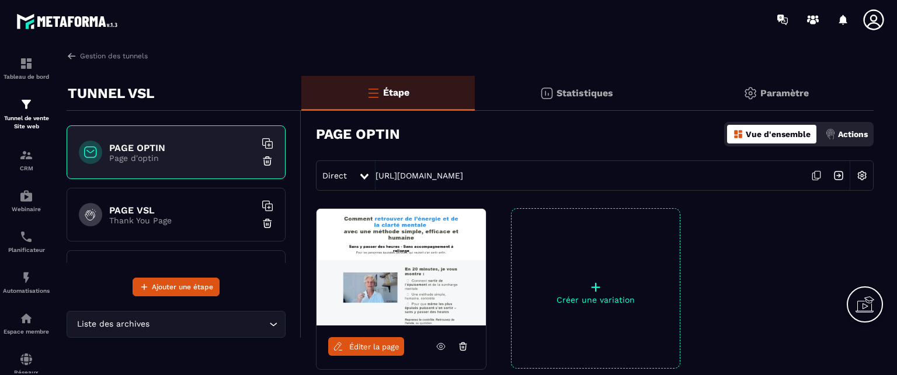 The width and height of the screenshot is (897, 375). I want to click on p: Paramètre, so click(784, 93).